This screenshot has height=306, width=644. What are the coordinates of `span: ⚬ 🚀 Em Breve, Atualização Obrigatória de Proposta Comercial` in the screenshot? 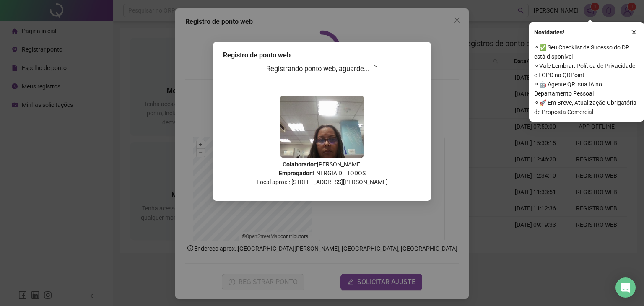 It's located at (586, 107).